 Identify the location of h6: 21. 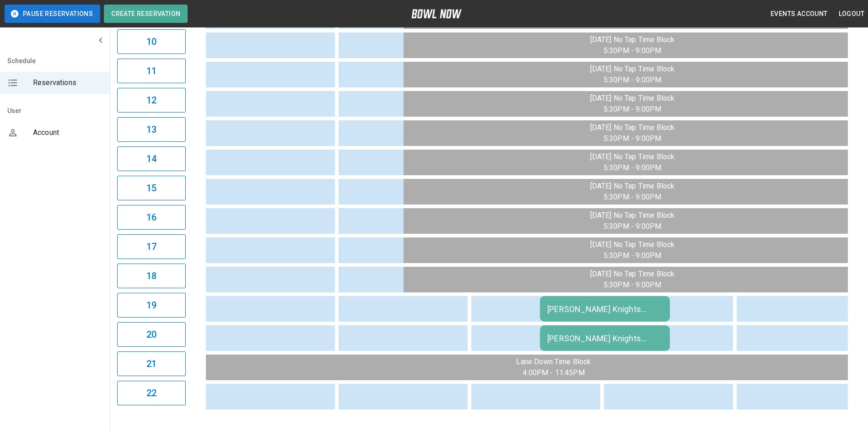
(151, 364).